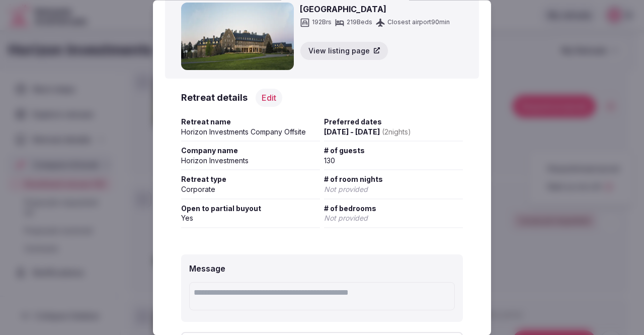  I want to click on span: Preferred dates, so click(394, 122).